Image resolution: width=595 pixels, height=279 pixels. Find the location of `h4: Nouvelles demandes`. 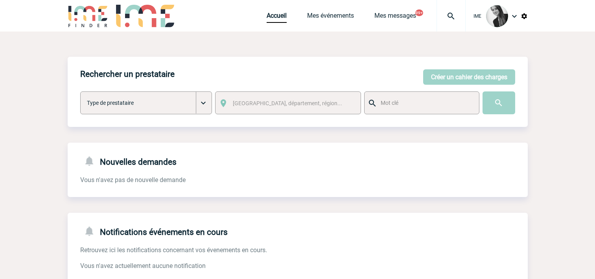

h4: Nouvelles demandes is located at coordinates (128, 161).